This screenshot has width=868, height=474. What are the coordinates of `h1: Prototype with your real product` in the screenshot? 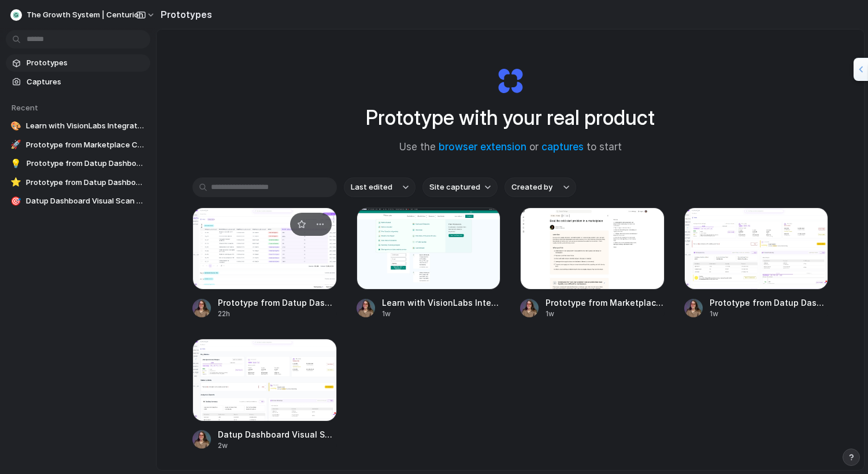 It's located at (510, 117).